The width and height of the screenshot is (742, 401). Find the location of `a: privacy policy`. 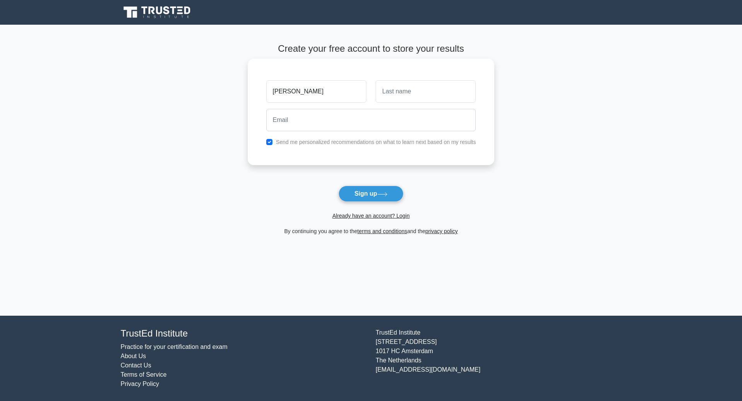

a: privacy policy is located at coordinates (442, 231).